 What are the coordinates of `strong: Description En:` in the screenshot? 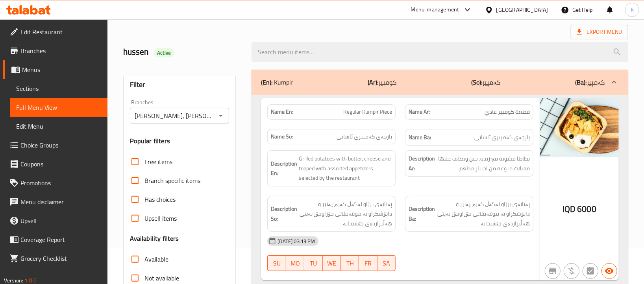 It's located at (284, 168).